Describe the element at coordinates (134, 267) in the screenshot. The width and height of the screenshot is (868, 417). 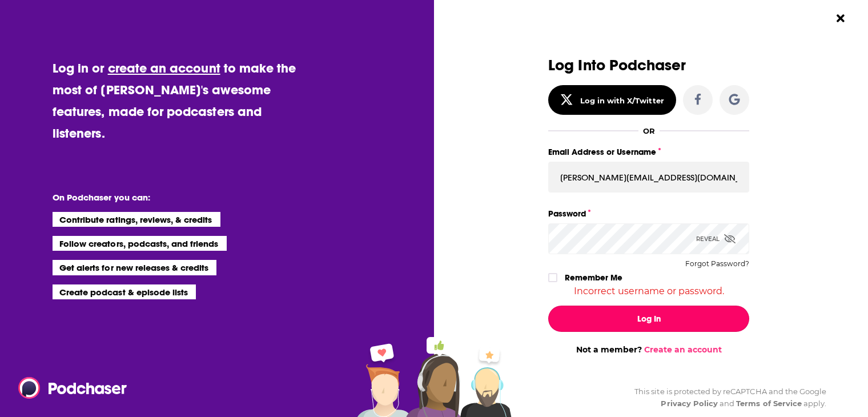
I see `li: Get alerts for new releases & credits` at that location.